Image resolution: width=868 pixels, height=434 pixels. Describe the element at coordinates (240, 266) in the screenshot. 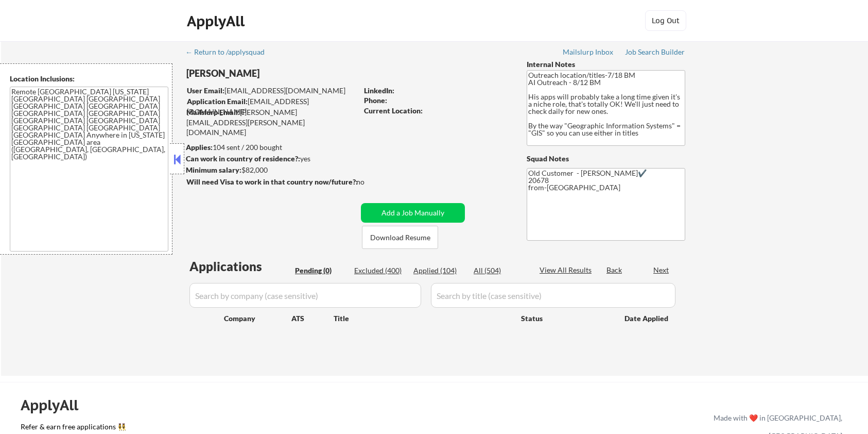

I see `div: Applications` at that location.